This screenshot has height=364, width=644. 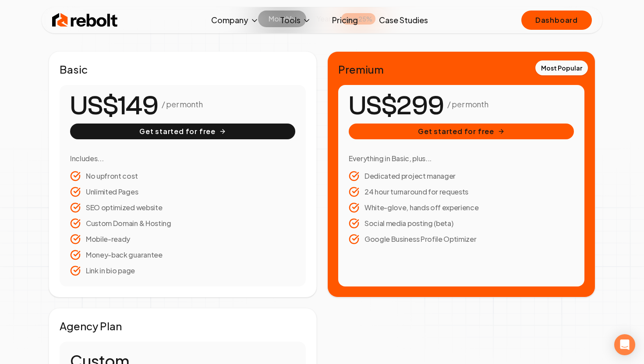 I want to click on button: Company, so click(x=235, y=20).